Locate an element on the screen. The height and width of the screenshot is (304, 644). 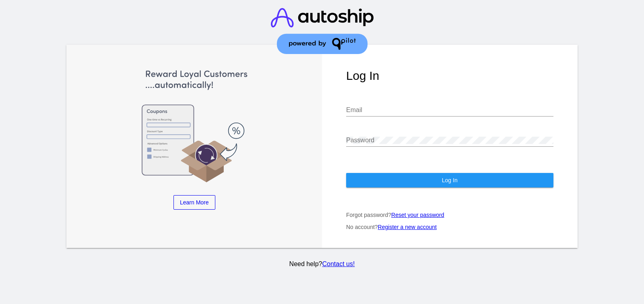
span: Learn More is located at coordinates (194, 203).